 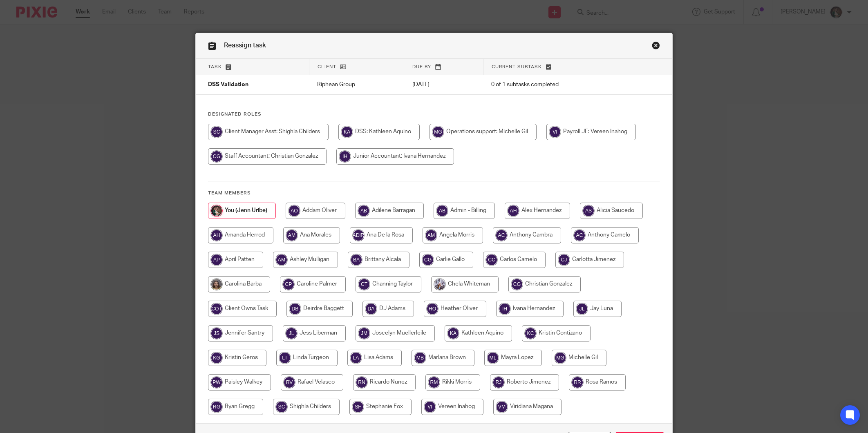 I want to click on p: Riphean Group, so click(x=356, y=85).